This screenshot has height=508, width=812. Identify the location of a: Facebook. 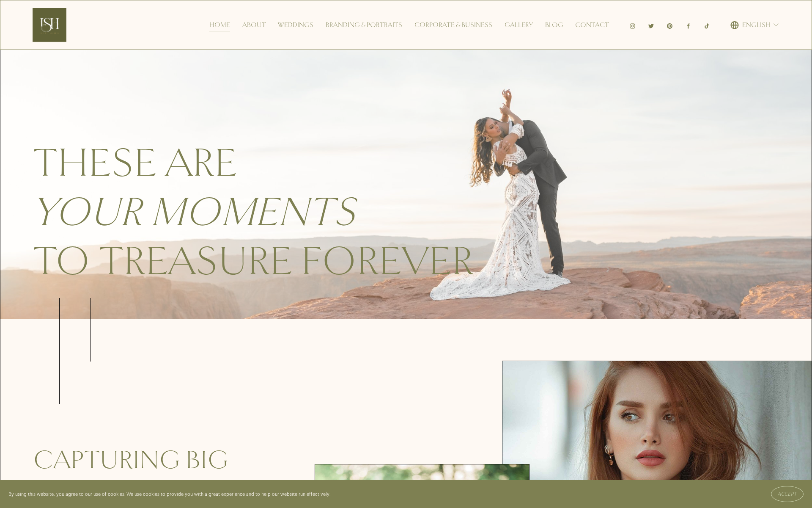
(688, 25).